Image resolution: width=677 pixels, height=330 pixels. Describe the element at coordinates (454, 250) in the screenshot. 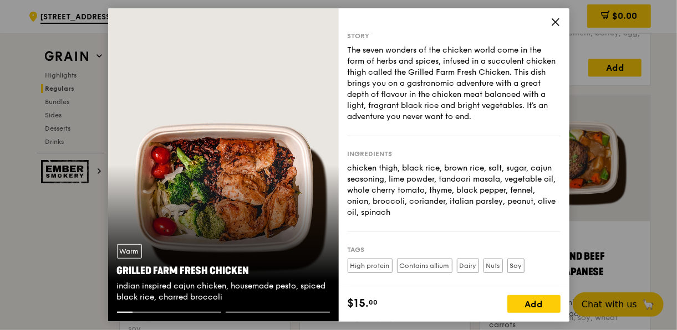

I see `div: Tags` at that location.